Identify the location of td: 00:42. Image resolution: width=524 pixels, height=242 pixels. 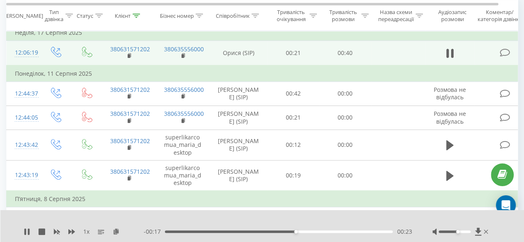
(293, 94).